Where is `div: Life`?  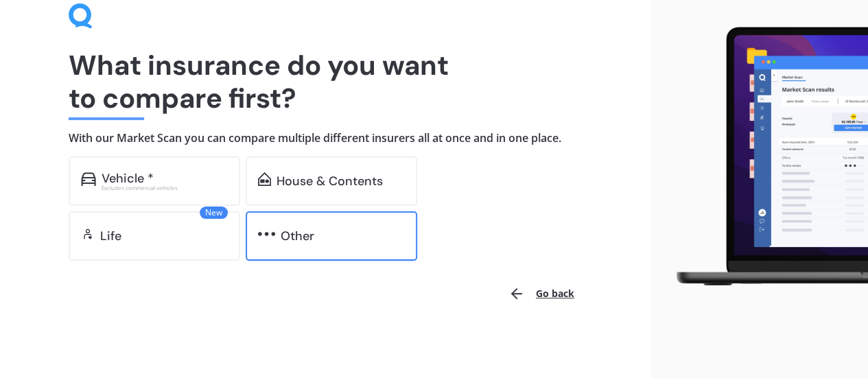 div: Life is located at coordinates (111, 236).